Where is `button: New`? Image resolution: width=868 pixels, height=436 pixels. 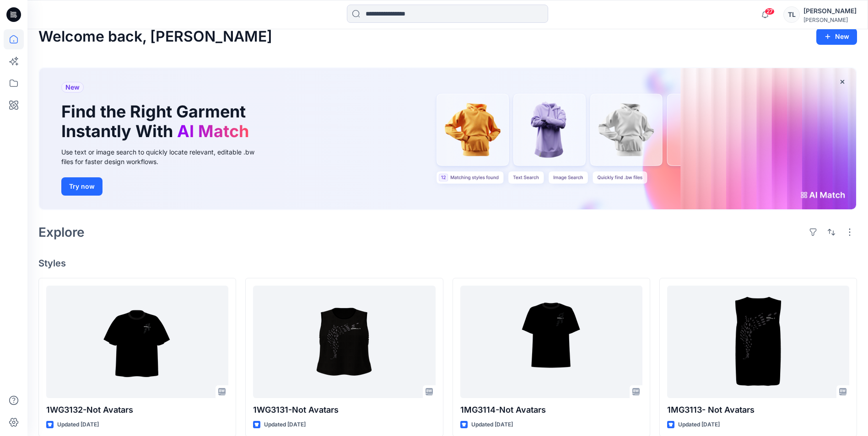 button: New is located at coordinates (836, 36).